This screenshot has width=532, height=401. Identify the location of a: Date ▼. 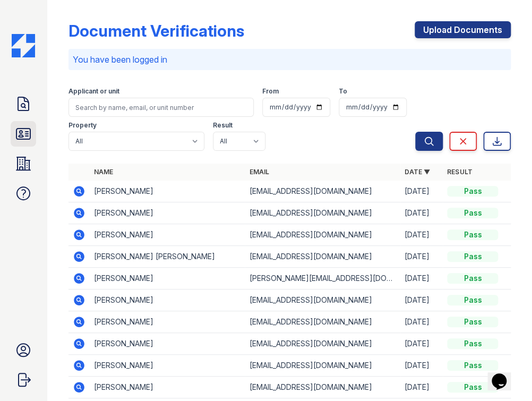
(417, 172).